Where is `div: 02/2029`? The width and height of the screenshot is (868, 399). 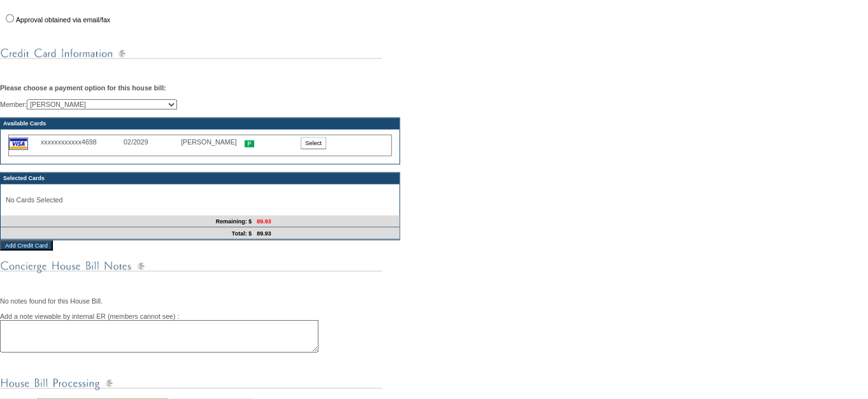
div: 02/2029 is located at coordinates (152, 142).